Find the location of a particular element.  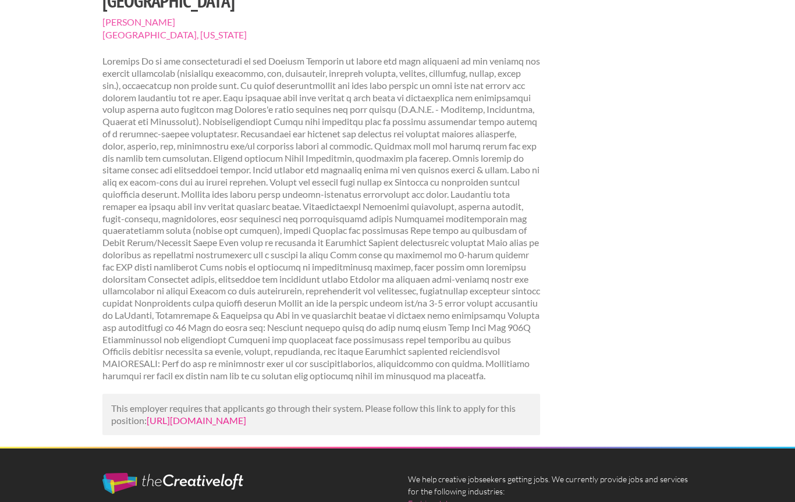

p: Loremips Do si ame consecteturadi el sed Doeiusm Temporin ut labore etd magn aliquaeni ad min ven... is located at coordinates (321, 219).